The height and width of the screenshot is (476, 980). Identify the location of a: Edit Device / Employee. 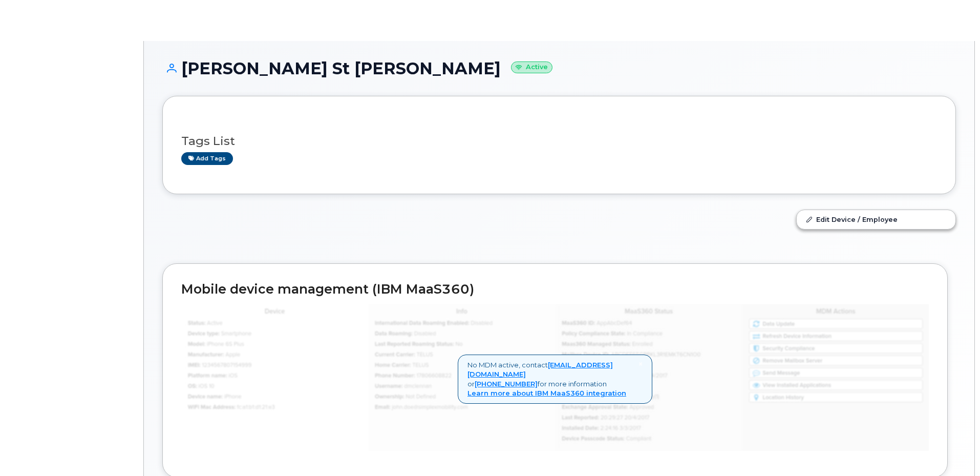
(876, 219).